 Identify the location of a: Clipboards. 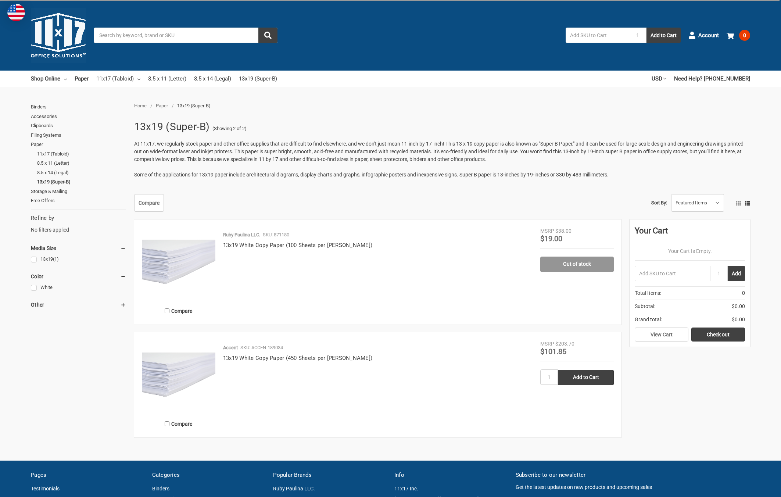
(78, 126).